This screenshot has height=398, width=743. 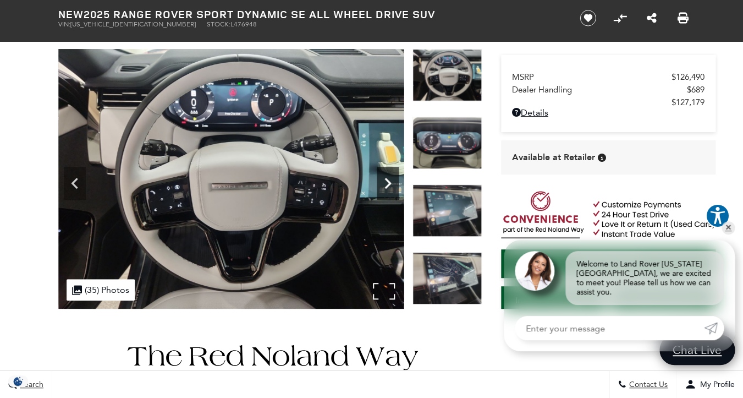 What do you see at coordinates (64, 24) in the screenshot?
I see `span: VIN:` at bounding box center [64, 24].